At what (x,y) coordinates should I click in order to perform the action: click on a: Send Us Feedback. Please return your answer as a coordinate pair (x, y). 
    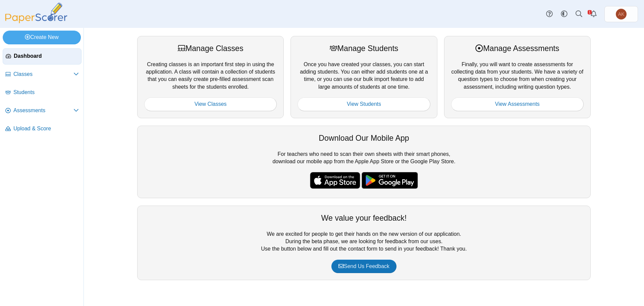
    Looking at the image, I should click on (364, 266).